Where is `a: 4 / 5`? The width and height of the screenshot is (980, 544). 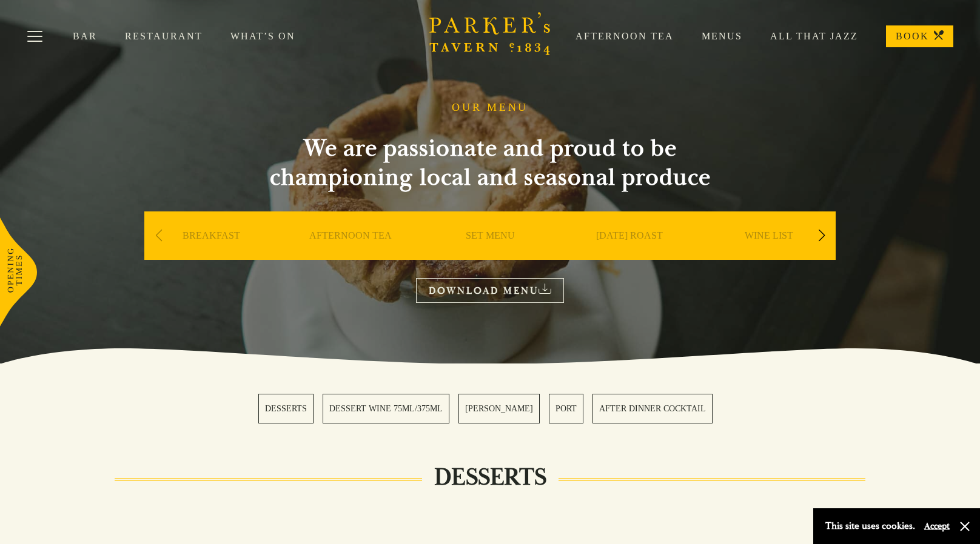
a: 4 / 5 is located at coordinates (566, 409).